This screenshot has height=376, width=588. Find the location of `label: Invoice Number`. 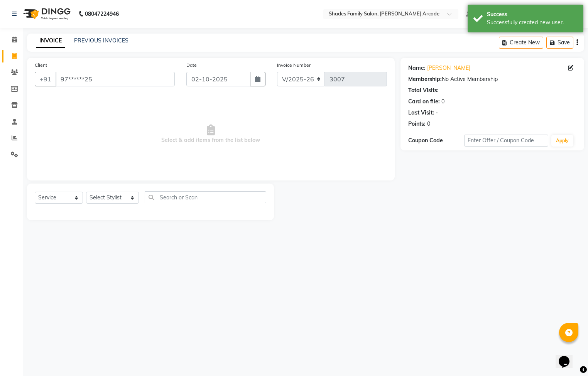

label: Invoice Number is located at coordinates (294, 65).